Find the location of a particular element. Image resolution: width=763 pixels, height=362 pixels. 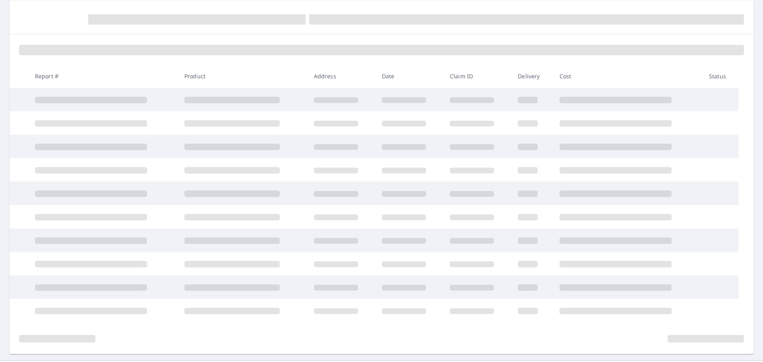

th: Cost is located at coordinates (628, 76).